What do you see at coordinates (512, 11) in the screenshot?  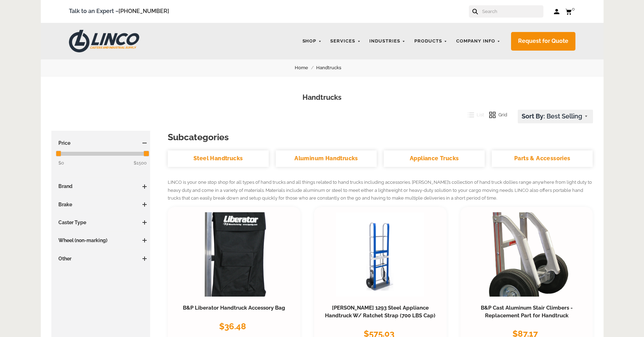 I see `input: Search` at bounding box center [512, 11].